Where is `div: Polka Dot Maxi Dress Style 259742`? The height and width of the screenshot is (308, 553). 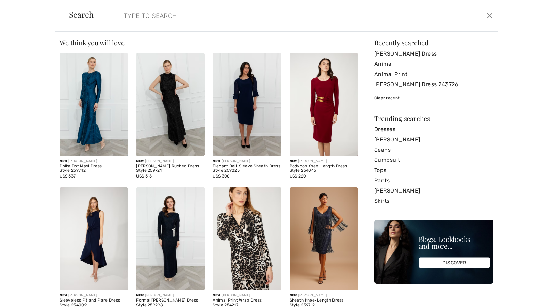 div: Polka Dot Maxi Dress Style 259742 is located at coordinates (94, 169).